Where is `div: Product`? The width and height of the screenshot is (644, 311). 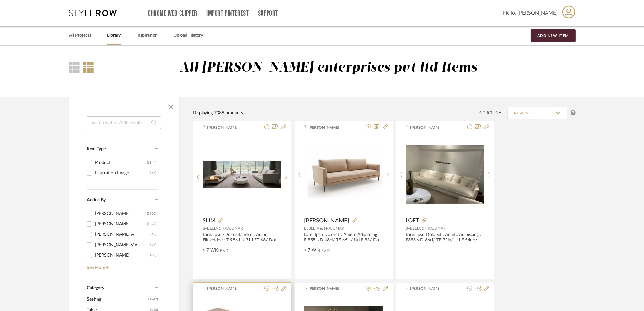
div: Product is located at coordinates (121, 163).